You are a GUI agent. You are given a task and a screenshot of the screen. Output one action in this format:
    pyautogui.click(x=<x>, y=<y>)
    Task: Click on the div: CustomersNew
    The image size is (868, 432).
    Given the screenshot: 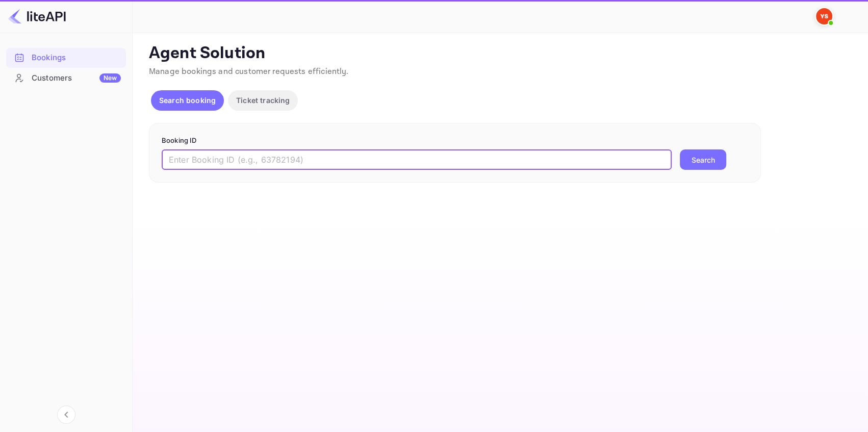 What is the action you would take?
    pyautogui.click(x=66, y=78)
    